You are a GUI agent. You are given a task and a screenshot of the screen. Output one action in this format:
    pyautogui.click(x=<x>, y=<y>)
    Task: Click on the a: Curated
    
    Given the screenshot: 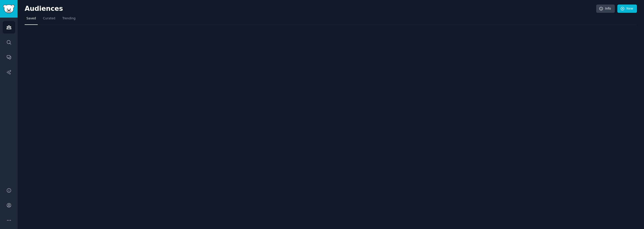 What is the action you would take?
    pyautogui.click(x=49, y=20)
    